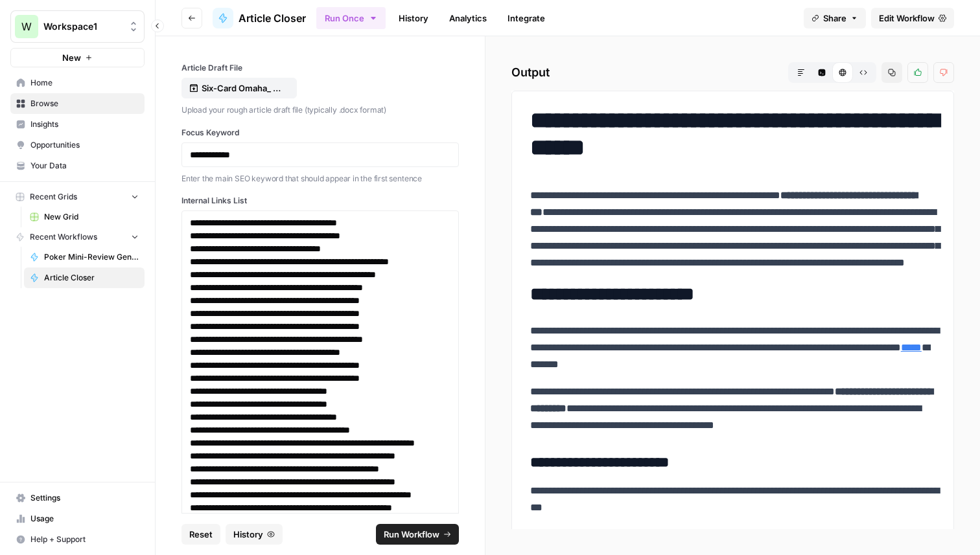  I want to click on button: New, so click(77, 57).